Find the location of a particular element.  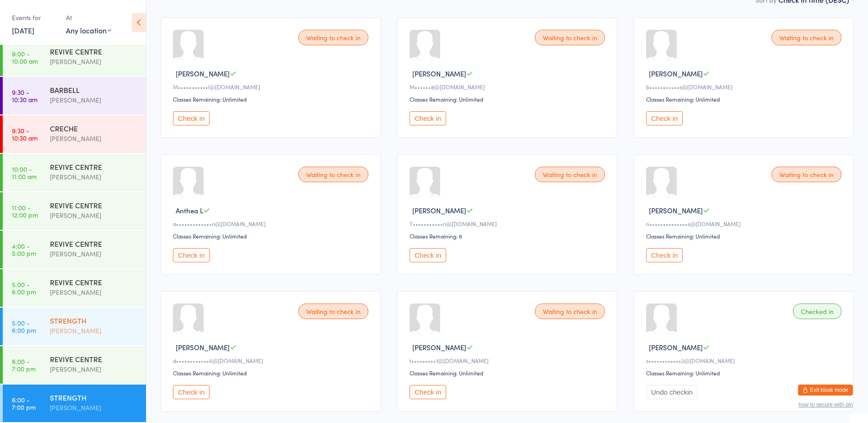

time: 10:00 - 11:00 am is located at coordinates (24, 173).